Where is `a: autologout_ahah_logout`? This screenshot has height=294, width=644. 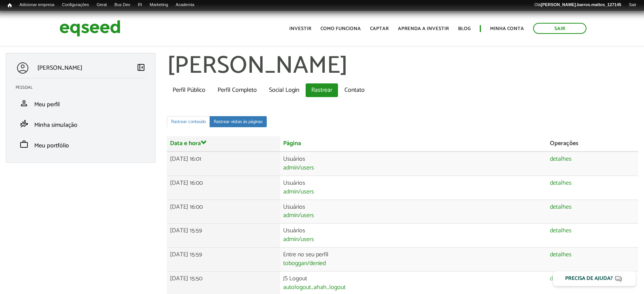
a: autologout_ahah_logout is located at coordinates (315, 287).